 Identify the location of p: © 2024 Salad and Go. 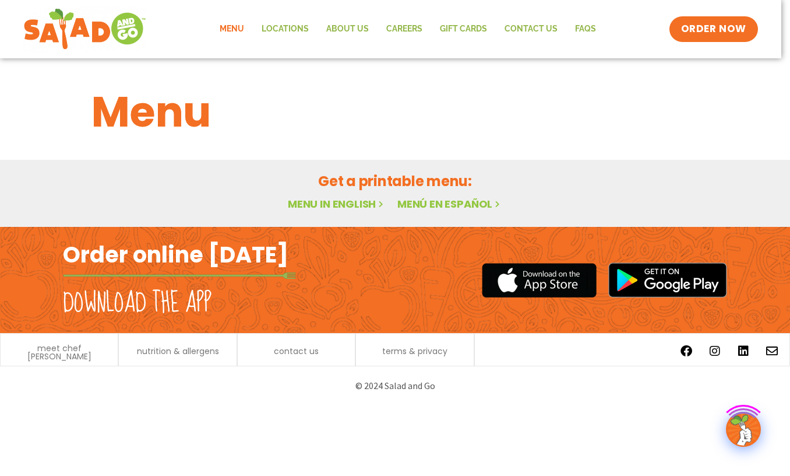
(395, 385).